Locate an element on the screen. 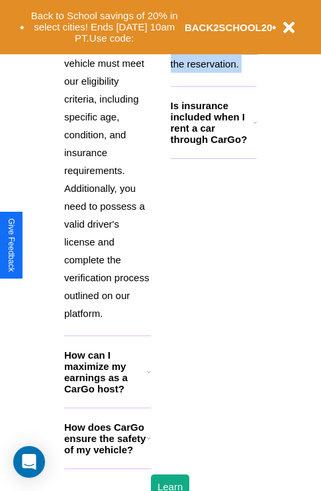 This screenshot has width=321, height=491. div: Open Intercom Messenger is located at coordinates (29, 462).